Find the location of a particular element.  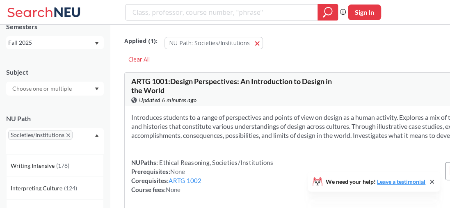

div: NU Path is located at coordinates (55, 119).